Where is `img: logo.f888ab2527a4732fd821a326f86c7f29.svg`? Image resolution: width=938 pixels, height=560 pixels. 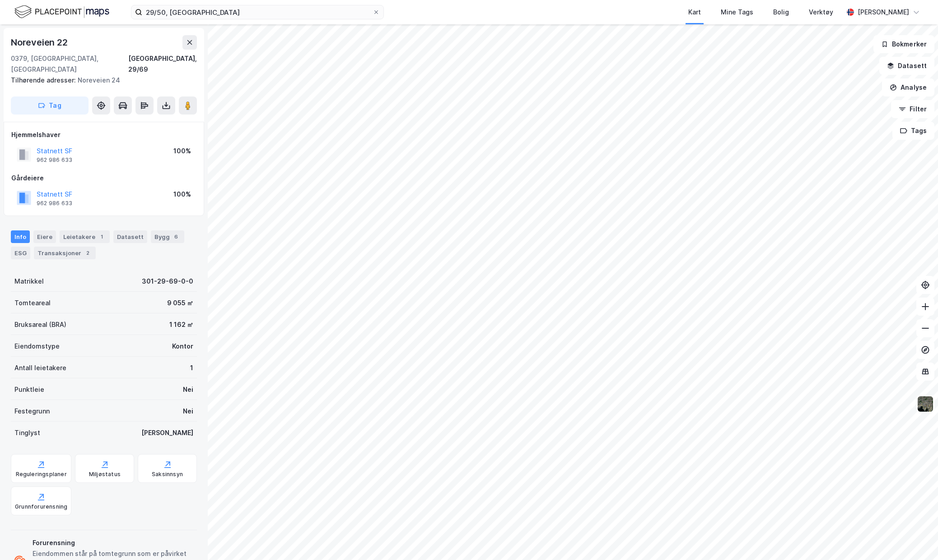
img: logo.f888ab2527a4732fd821a326f86c7f29.svg is located at coordinates (62, 12).